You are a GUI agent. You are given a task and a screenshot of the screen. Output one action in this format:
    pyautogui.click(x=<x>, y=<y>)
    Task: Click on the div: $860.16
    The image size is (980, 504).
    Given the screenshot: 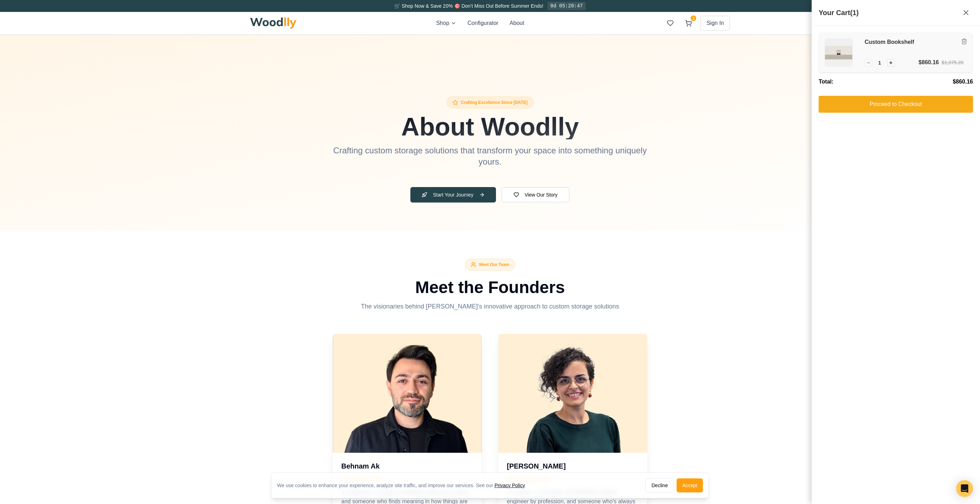 What is the action you would take?
    pyautogui.click(x=929, y=62)
    